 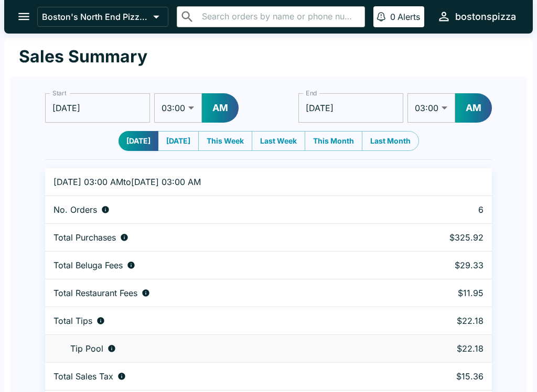 What do you see at coordinates (96, 17) in the screenshot?
I see `p: Boston's North End Pizza Bakery` at bounding box center [96, 17].